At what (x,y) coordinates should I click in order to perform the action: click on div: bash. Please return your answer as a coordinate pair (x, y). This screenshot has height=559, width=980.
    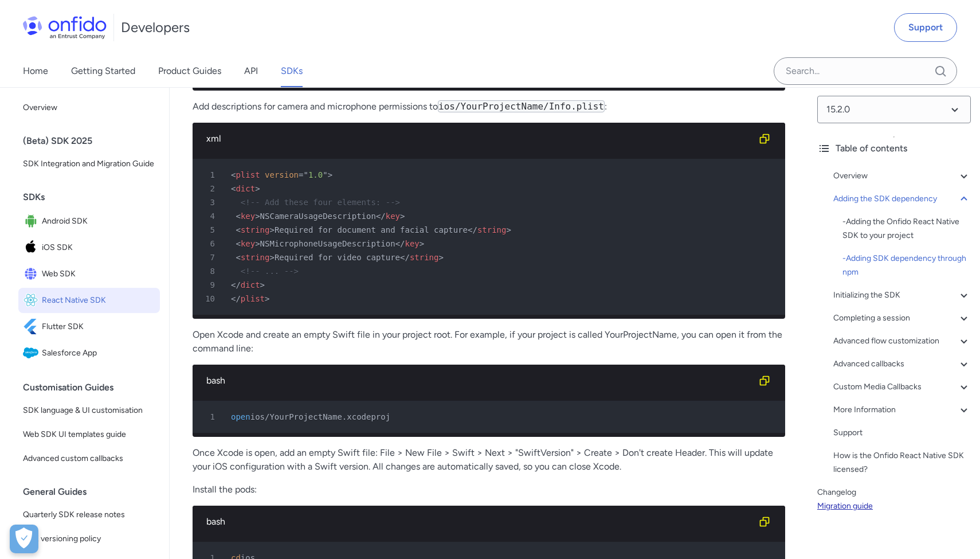
    Looking at the image, I should click on (479, 380).